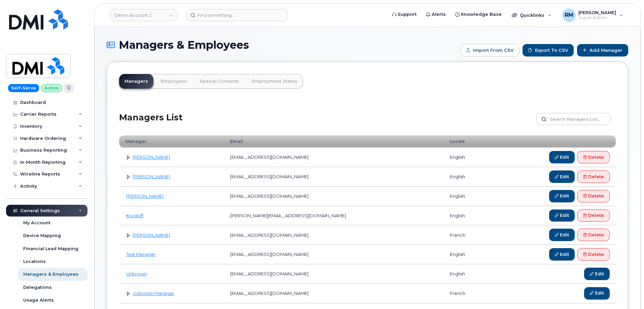 This screenshot has width=644, height=309. What do you see at coordinates (219, 81) in the screenshot?
I see `a: Special Contacts` at bounding box center [219, 81].